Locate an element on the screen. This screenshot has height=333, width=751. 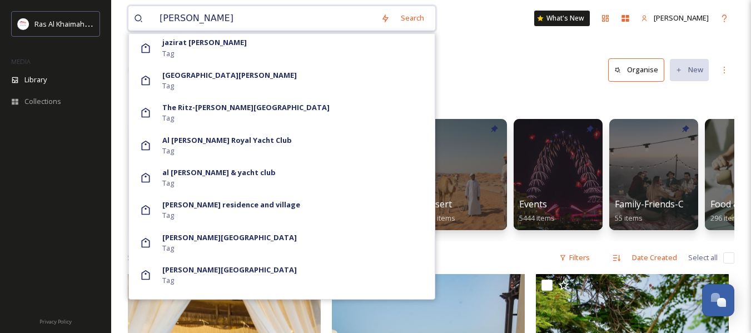
div: Filters is located at coordinates (575, 258).